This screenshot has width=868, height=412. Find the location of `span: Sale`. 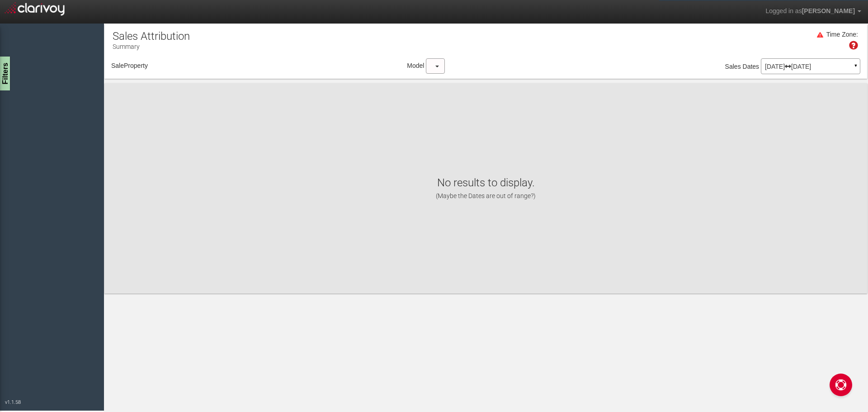

span: Sale is located at coordinates (117, 66).